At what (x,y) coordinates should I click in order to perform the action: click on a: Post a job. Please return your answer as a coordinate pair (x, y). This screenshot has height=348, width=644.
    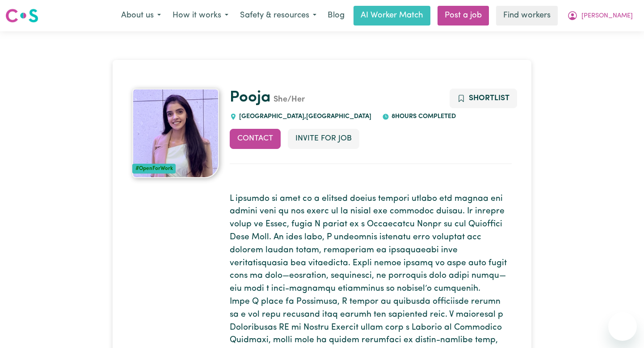
    Looking at the image, I should click on (463, 16).